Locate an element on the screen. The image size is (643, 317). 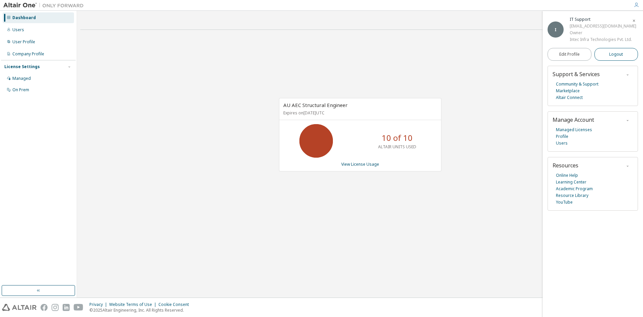
span: Edit Profile is located at coordinates (570, 54).